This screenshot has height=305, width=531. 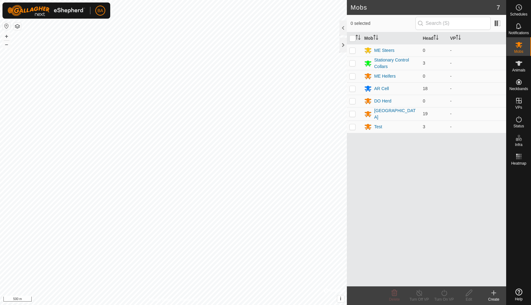 What do you see at coordinates (46, 11) in the screenshot?
I see `img: Gallagher Logo` at bounding box center [46, 11].